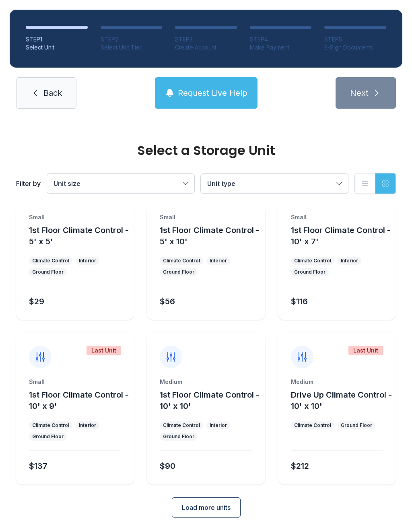 This screenshot has width=412, height=532. Describe the element at coordinates (342, 401) in the screenshot. I see `span: Drive Up Climate Control - 10' x 10'` at that location.